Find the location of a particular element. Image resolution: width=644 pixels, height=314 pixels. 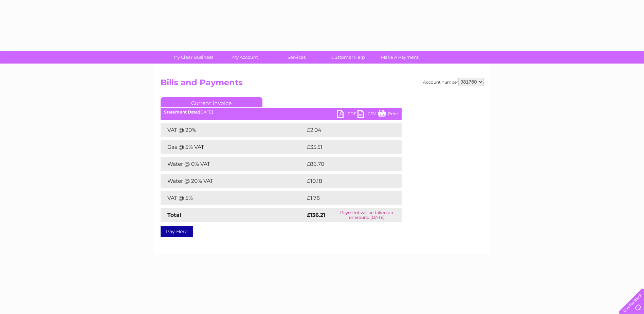

td: £35.51 is located at coordinates (346, 147).